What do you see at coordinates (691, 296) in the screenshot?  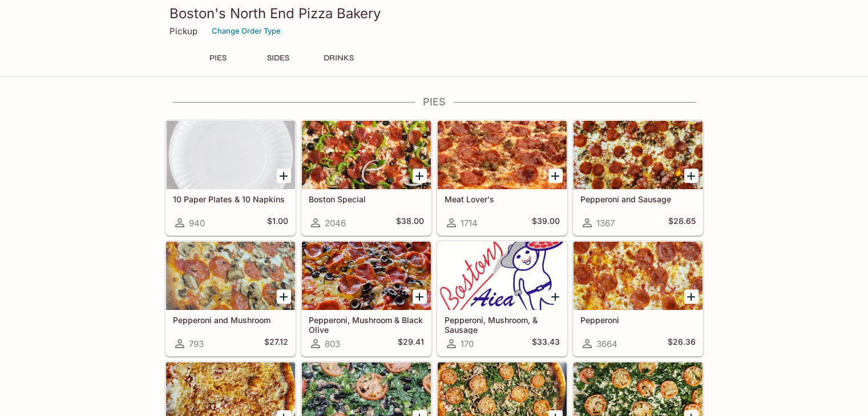 I see `button: Add Pepperoni` at bounding box center [691, 296].